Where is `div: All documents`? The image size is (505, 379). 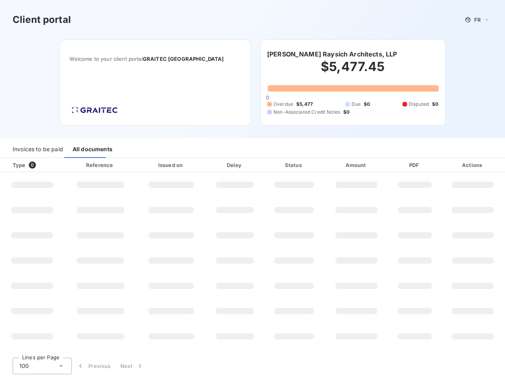
div: All documents is located at coordinates (92, 150).